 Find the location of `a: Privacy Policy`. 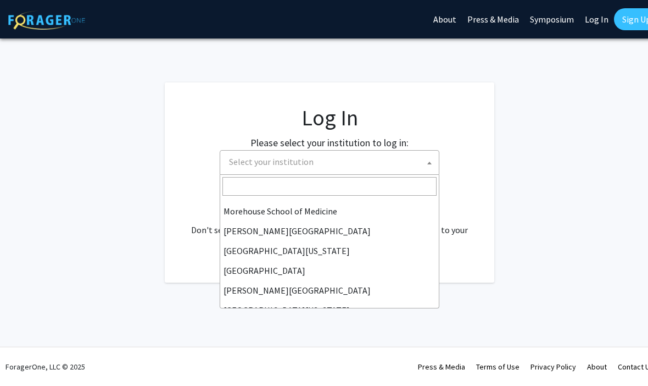

a: Privacy Policy is located at coordinates (553, 367).